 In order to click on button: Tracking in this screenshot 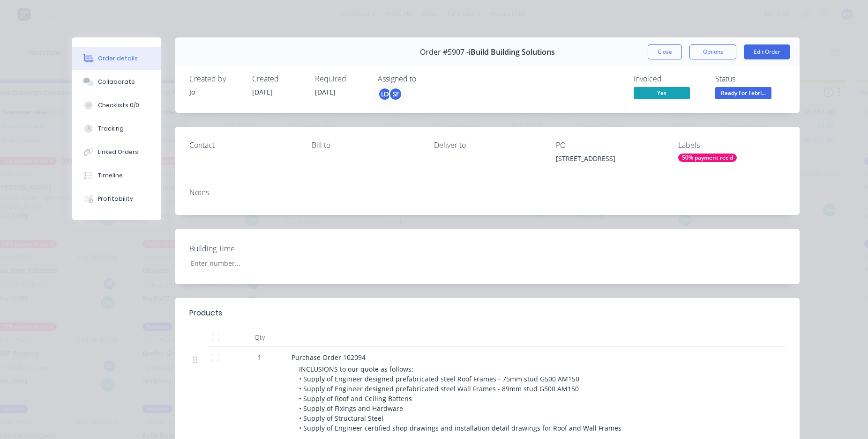, I will do `click(116, 129)`.